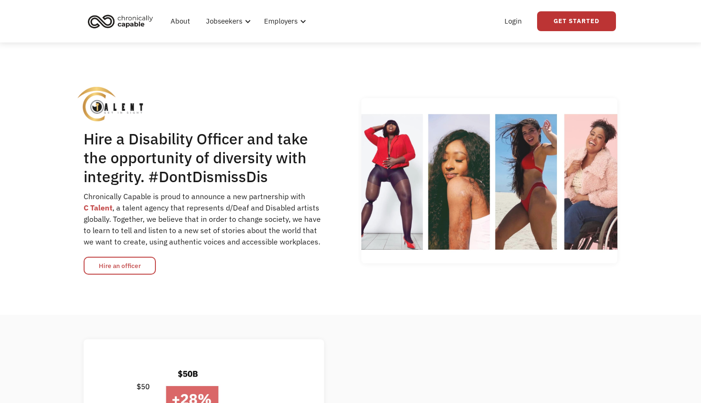 This screenshot has width=701, height=403. I want to click on a: home, so click(122, 21).